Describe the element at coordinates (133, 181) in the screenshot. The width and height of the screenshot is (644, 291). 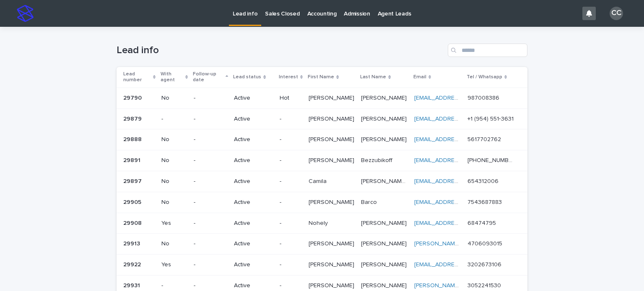
I see `p: 29897` at that location.